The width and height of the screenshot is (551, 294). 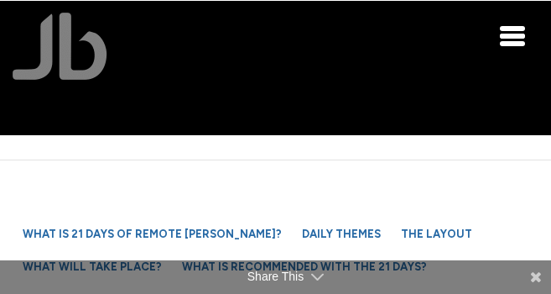 What do you see at coordinates (436, 233) in the screenshot?
I see `a: The Layout` at bounding box center [436, 233].